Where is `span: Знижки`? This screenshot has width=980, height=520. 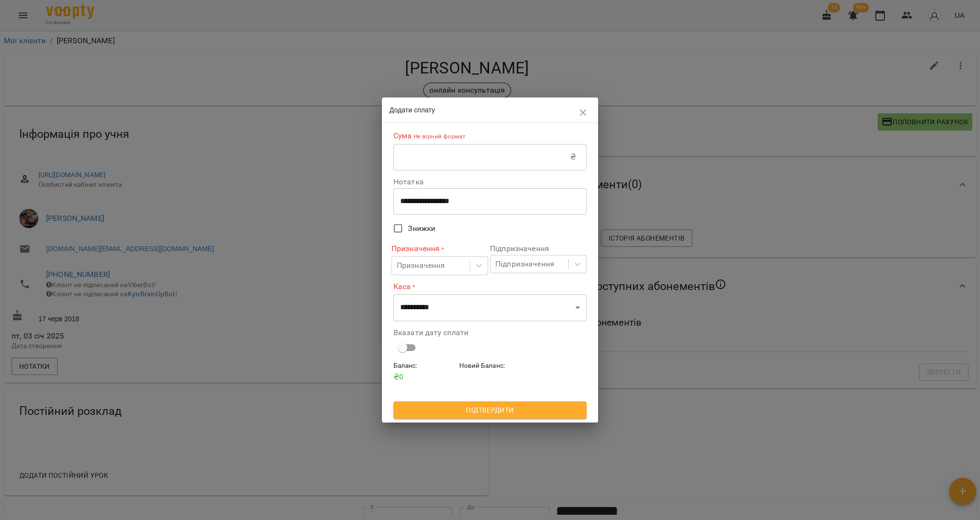 span: Знижки is located at coordinates (422, 228).